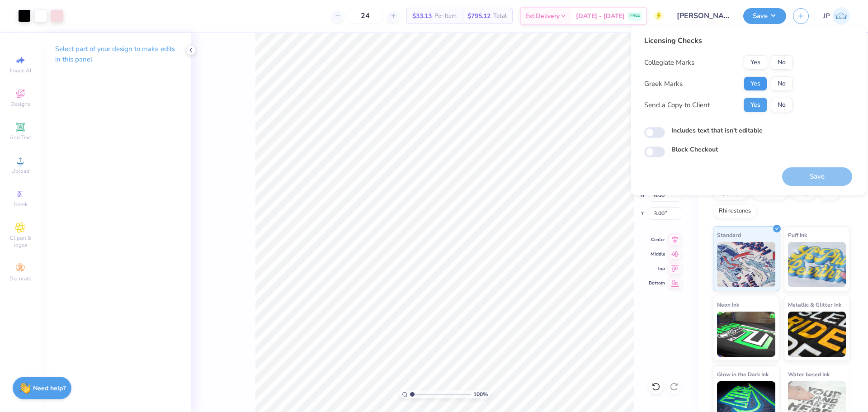 This screenshot has width=868, height=412. I want to click on img: Metallic & Glitter Ink, so click(817, 335).